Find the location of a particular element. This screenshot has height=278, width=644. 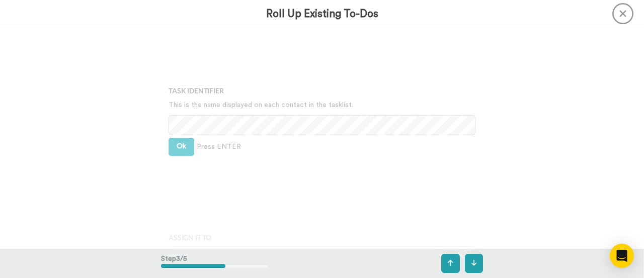

p: This is the name displayed on each contact in the tasklist. is located at coordinates (322, 105).